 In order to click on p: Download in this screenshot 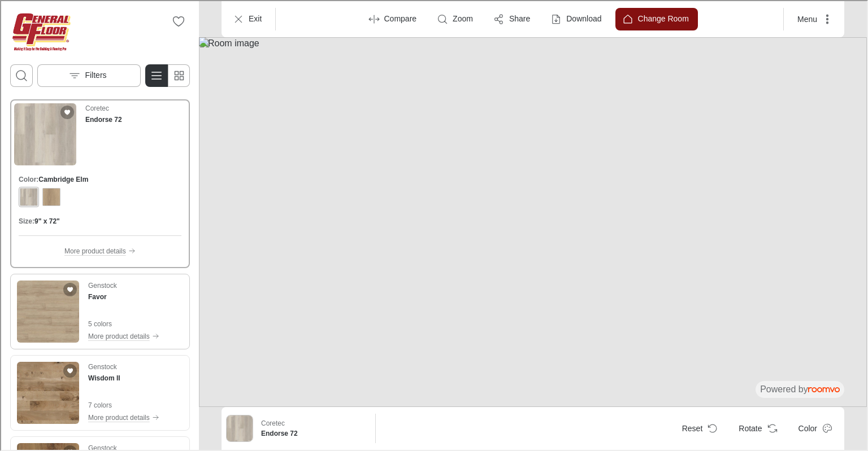, I will do `click(583, 18)`.